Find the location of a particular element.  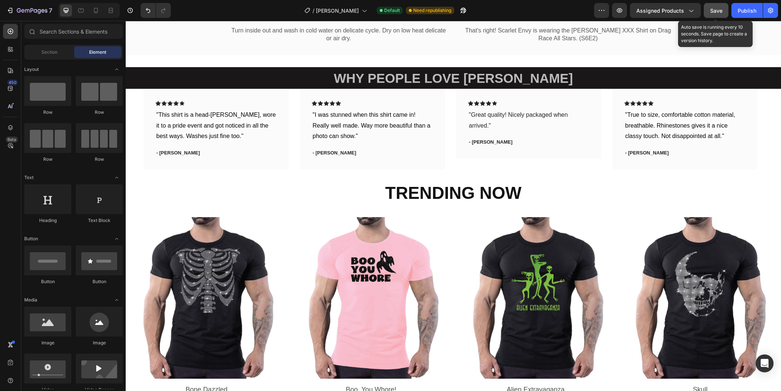

a: Alien Extravaganza is located at coordinates (410, 277).